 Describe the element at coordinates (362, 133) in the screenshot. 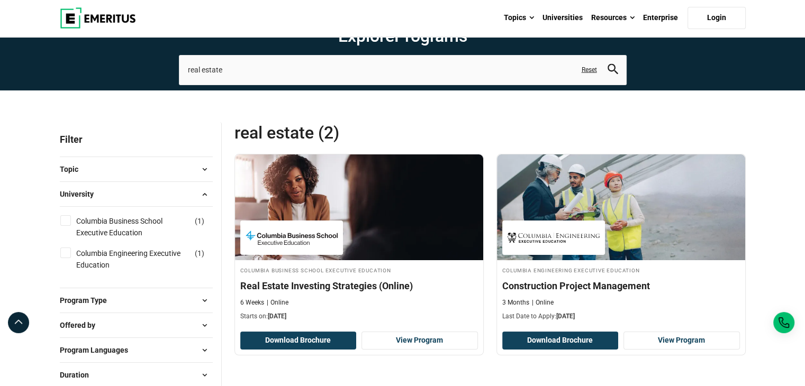

I see `span: real estate (2)` at that location.